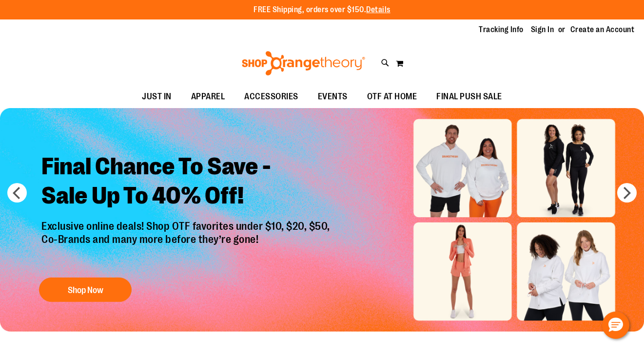 The image size is (644, 351). Describe the element at coordinates (85, 290) in the screenshot. I see `button: Shop Now` at that location.